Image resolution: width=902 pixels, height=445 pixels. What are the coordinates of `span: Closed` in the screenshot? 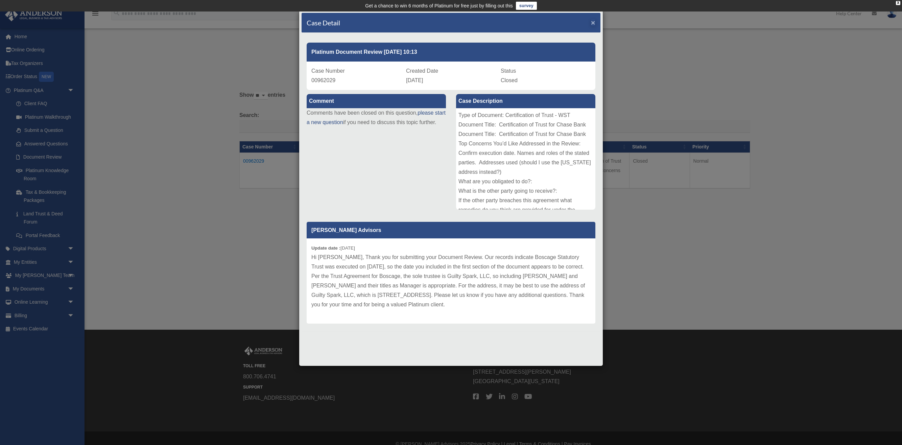 It's located at (509, 80).